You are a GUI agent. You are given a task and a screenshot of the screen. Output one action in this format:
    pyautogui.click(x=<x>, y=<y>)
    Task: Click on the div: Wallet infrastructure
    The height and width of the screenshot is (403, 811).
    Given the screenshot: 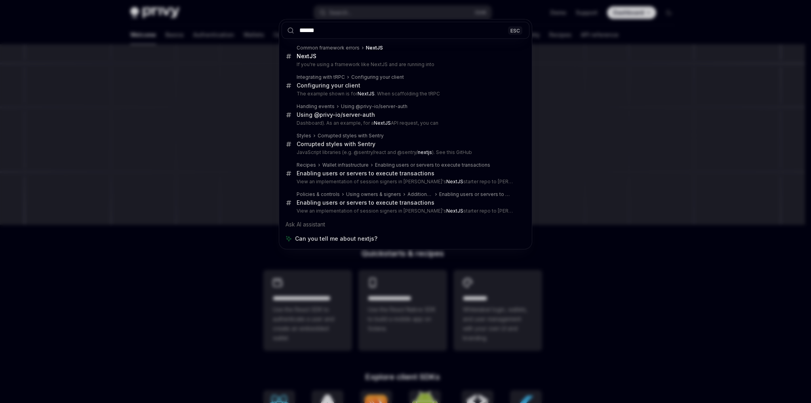 What is the action you would take?
    pyautogui.click(x=345, y=165)
    